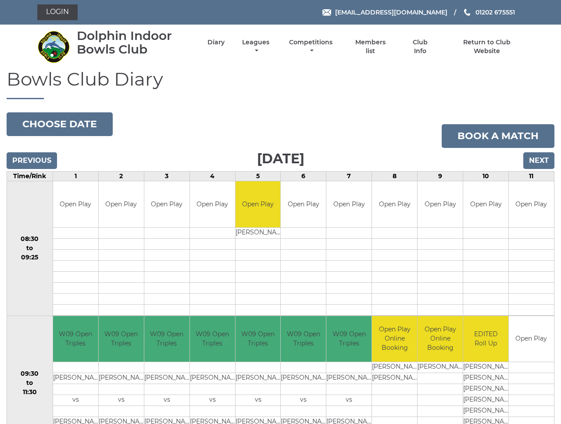  What do you see at coordinates (349, 176) in the screenshot?
I see `td: 7` at bounding box center [349, 176].